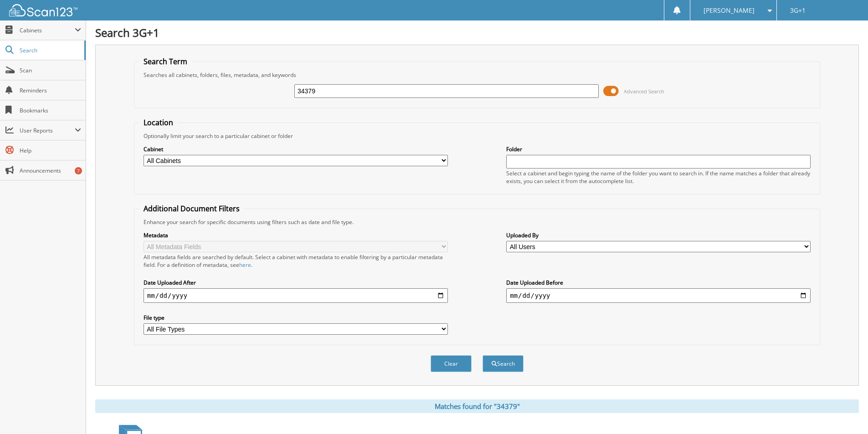  I want to click on span: Scan, so click(50, 70).